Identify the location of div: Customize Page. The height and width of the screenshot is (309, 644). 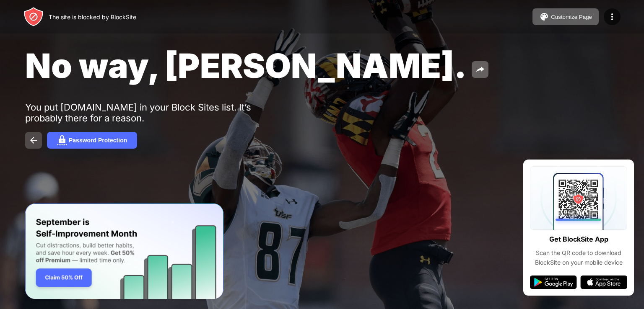
(571, 17).